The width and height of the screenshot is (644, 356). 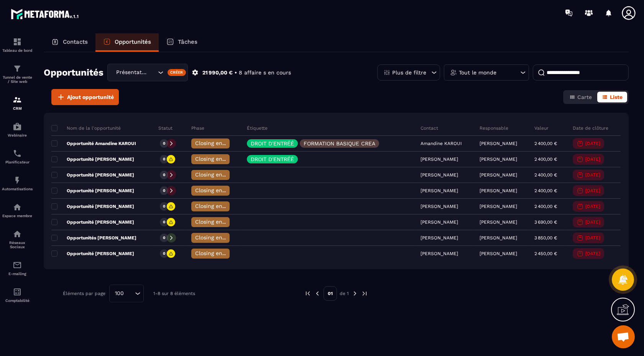 I want to click on span: Carte, so click(x=585, y=97).